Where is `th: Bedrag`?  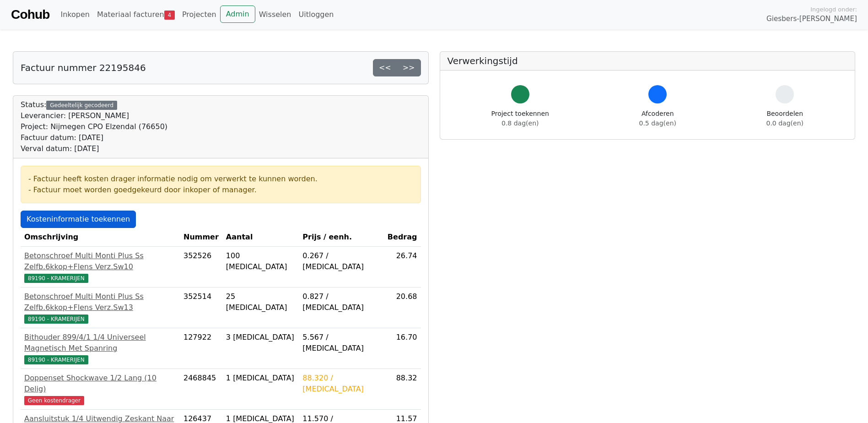 th: Bedrag is located at coordinates (402, 237).